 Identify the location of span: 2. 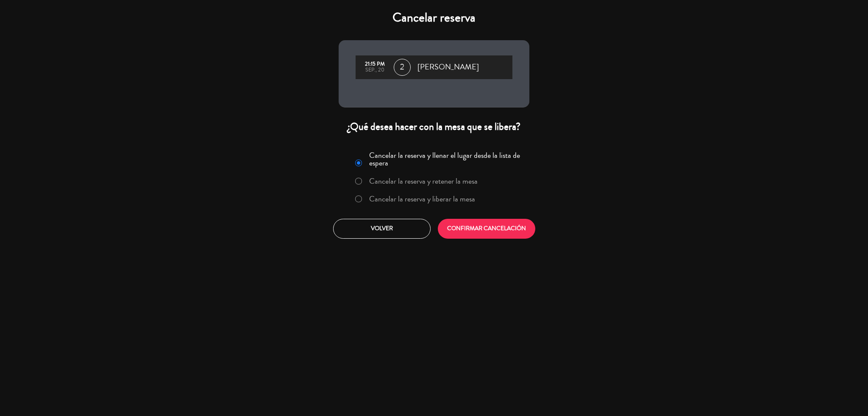
(403, 68).